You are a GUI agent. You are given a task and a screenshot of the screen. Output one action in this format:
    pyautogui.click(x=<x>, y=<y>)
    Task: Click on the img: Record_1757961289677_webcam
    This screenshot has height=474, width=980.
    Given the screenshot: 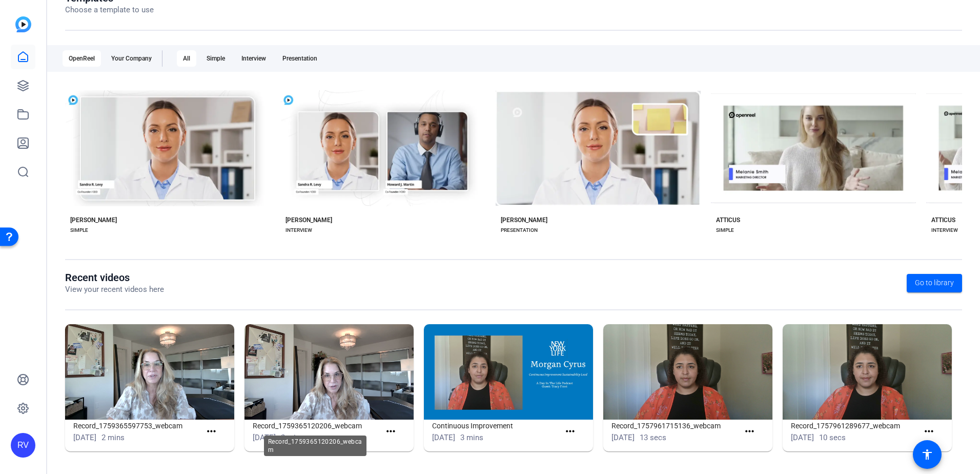 What is the action you would take?
    pyautogui.click(x=867, y=372)
    